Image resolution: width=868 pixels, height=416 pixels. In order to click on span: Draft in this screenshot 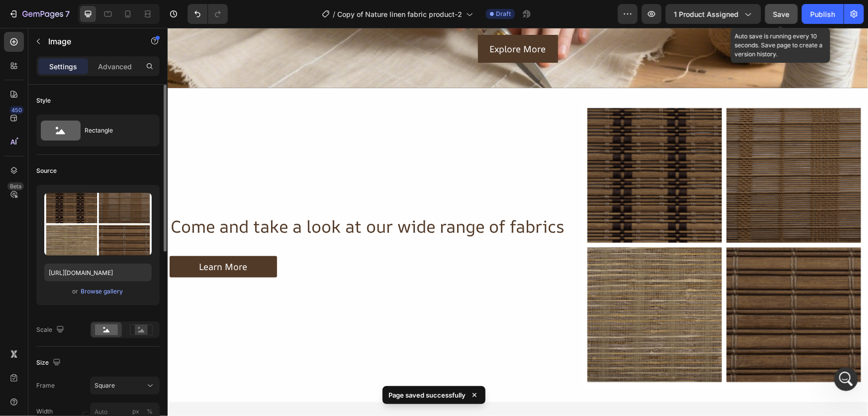, I will do `click(504, 14)`.